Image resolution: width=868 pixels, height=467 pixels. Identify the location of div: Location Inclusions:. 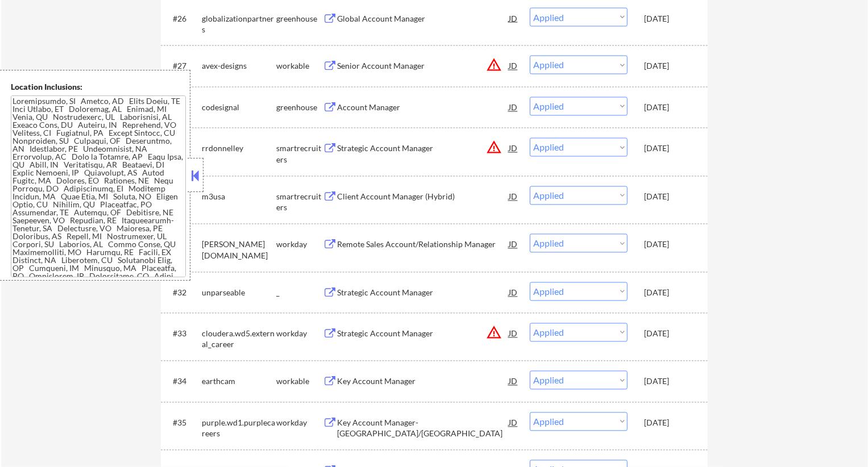
(98, 87).